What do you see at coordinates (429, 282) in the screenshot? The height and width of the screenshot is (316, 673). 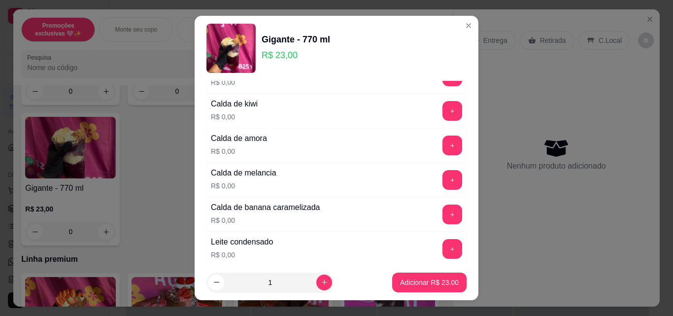 I see `p: Adicionar R$ 23,00` at bounding box center [429, 282].